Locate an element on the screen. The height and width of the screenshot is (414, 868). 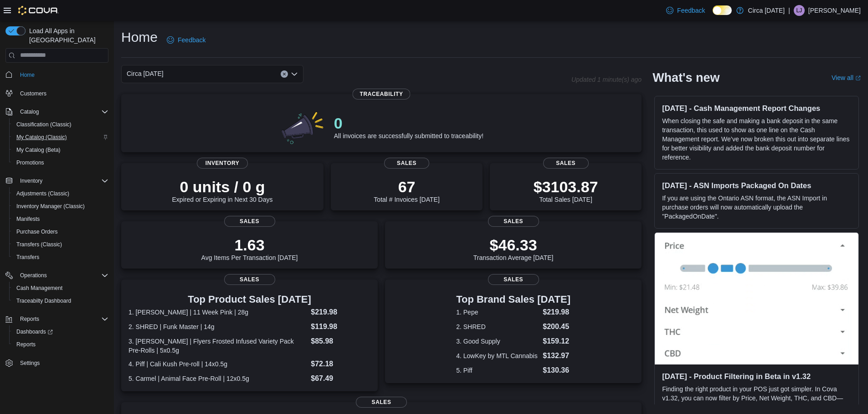
button: Classification (Classic) is located at coordinates (61, 125).